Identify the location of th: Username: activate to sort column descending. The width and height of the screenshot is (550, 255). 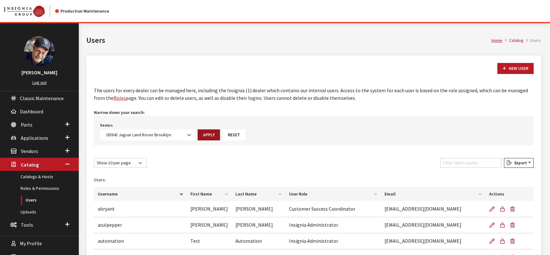
(140, 194).